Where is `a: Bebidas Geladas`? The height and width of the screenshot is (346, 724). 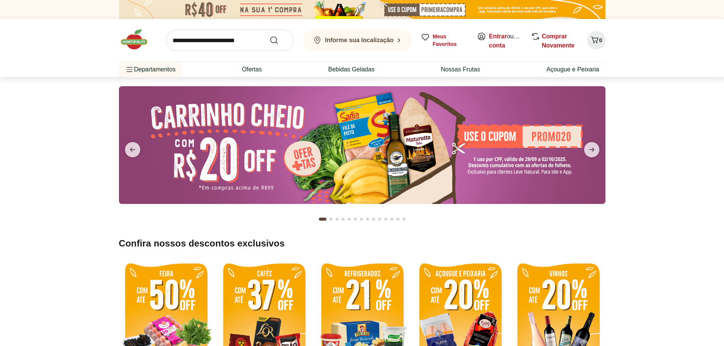 a: Bebidas Geladas is located at coordinates (352, 70).